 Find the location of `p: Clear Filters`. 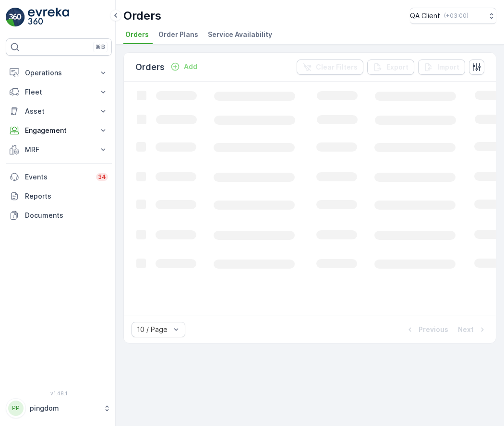

p: Clear Filters is located at coordinates (337, 67).